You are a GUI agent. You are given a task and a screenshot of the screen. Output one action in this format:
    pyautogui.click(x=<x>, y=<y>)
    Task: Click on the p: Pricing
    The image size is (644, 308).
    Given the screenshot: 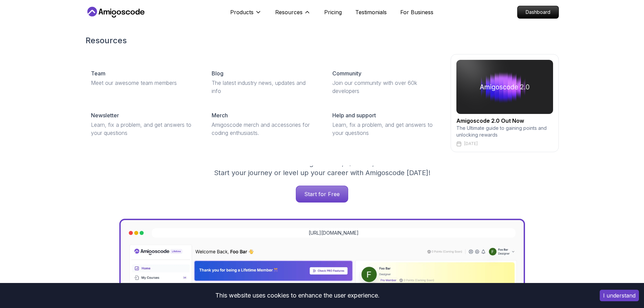 What is the action you would take?
    pyautogui.click(x=333, y=12)
    